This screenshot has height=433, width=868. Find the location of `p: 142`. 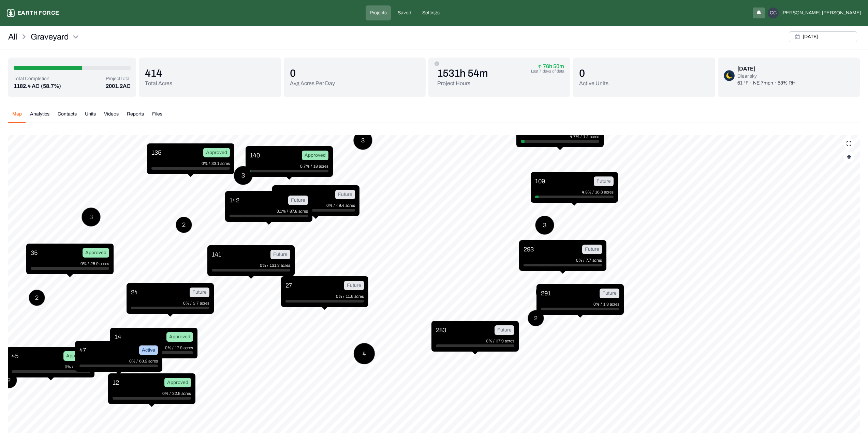

p: 142 is located at coordinates (234, 200).